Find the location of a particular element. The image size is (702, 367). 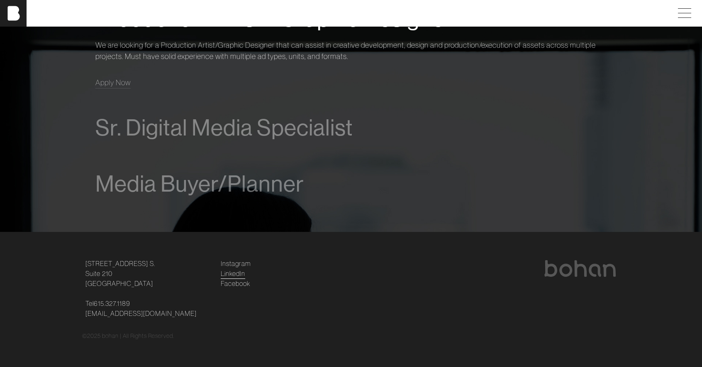

div: © 2025 is located at coordinates (351, 335).